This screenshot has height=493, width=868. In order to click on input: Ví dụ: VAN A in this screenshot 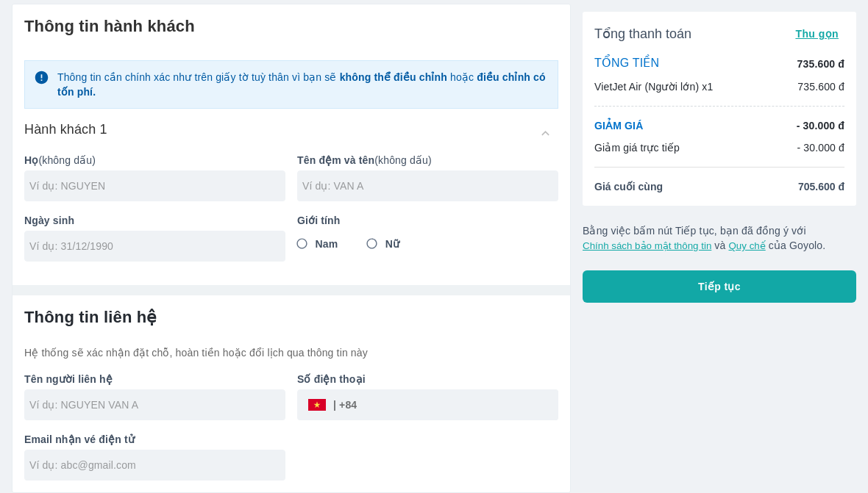, I will do `click(430, 186)`.